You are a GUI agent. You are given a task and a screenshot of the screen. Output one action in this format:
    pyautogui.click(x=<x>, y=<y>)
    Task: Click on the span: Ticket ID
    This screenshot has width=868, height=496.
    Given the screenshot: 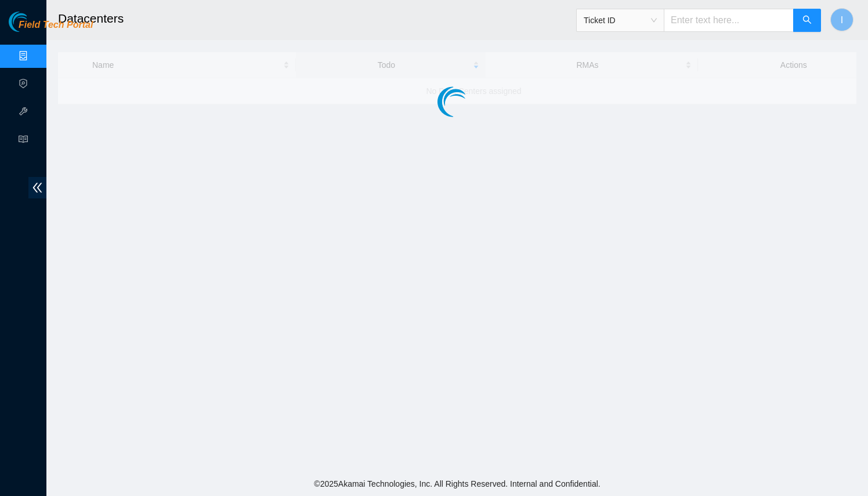 What is the action you would take?
    pyautogui.click(x=621, y=20)
    